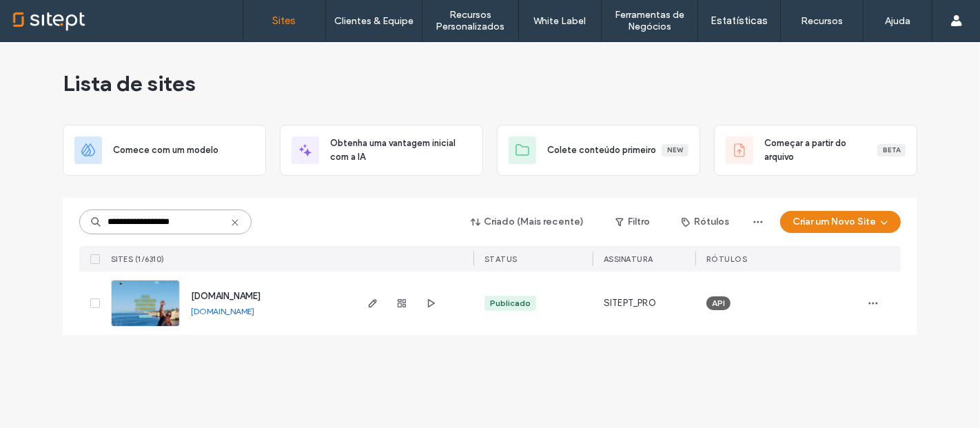 The image size is (980, 428). What do you see at coordinates (381, 150) in the screenshot?
I see `div: Obtenha uma vantagem inicial com a IA` at bounding box center [381, 150].